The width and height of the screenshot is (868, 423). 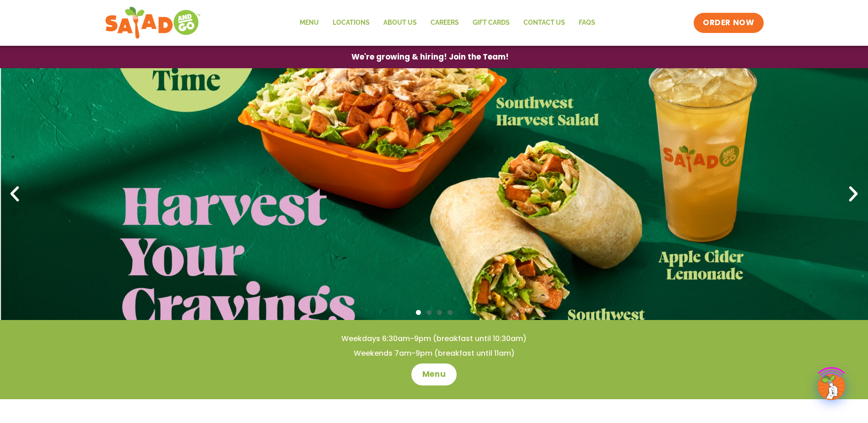 What do you see at coordinates (434, 353) in the screenshot?
I see `h4: Weekends 7am-9pm (breakfast until 11am)` at bounding box center [434, 353].